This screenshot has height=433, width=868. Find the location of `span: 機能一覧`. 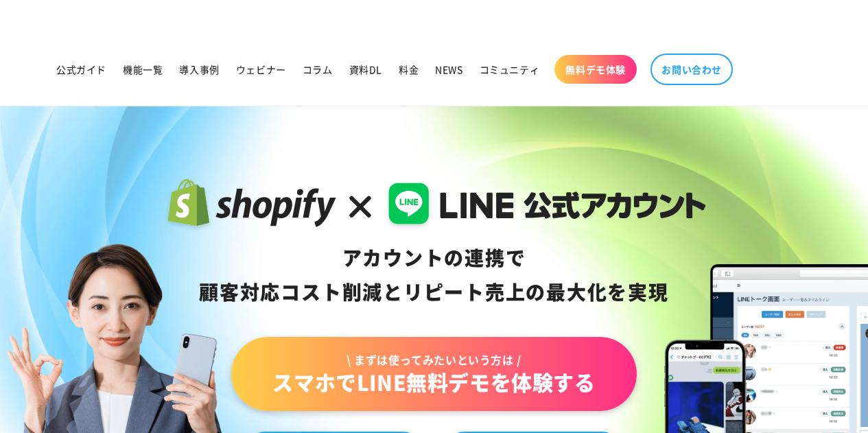

span: 機能一覧 is located at coordinates (143, 69).